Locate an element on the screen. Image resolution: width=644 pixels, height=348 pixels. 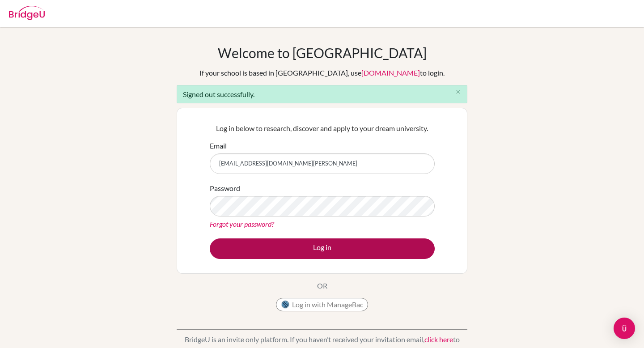
i: close is located at coordinates (458, 92).